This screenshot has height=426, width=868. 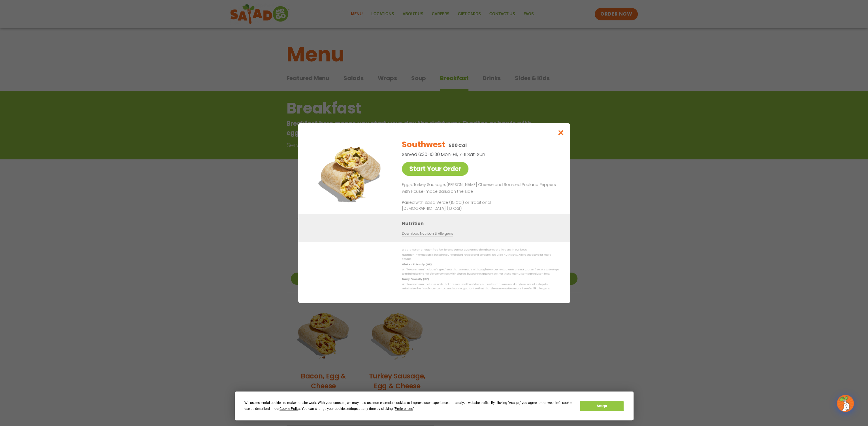 I want to click on div: We use essential cookies to make our site work. With your consent, we may also use non-essential ..., so click(x=408, y=406).